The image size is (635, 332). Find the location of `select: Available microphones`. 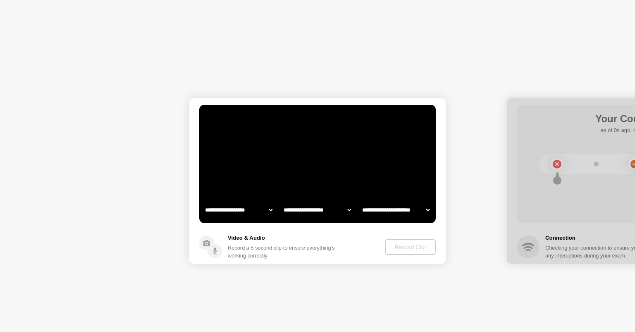

select: Available microphones is located at coordinates (396, 210).